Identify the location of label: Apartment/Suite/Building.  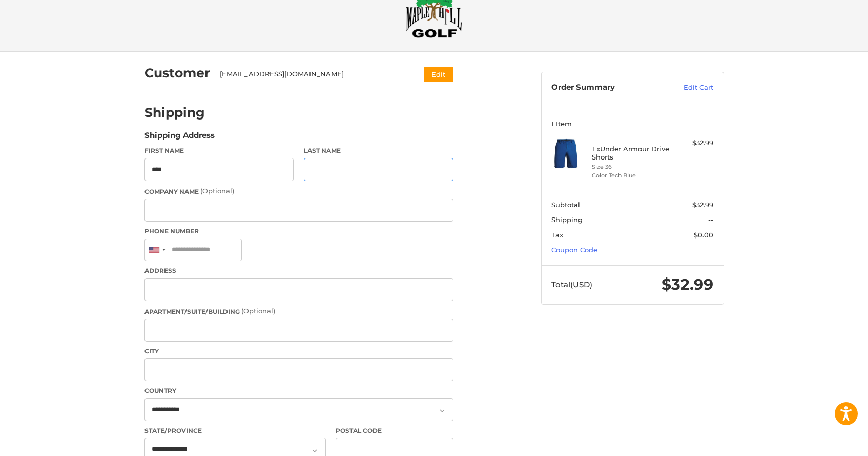
(299, 311).